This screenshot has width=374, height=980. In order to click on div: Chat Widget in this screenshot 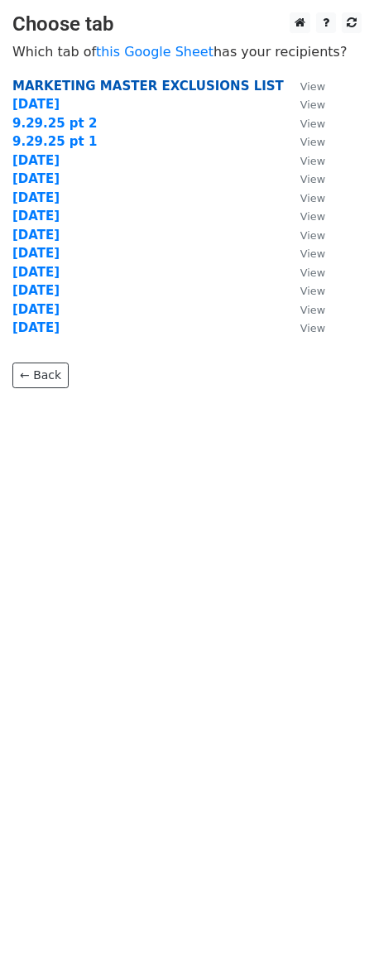, I will do `click(332, 940)`.